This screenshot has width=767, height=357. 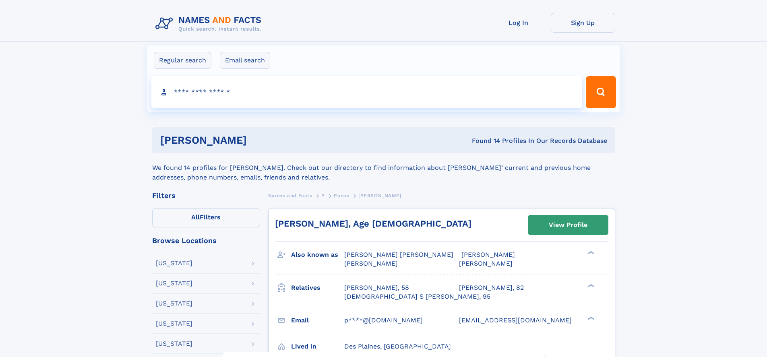 I want to click on div: View Profile, so click(x=568, y=225).